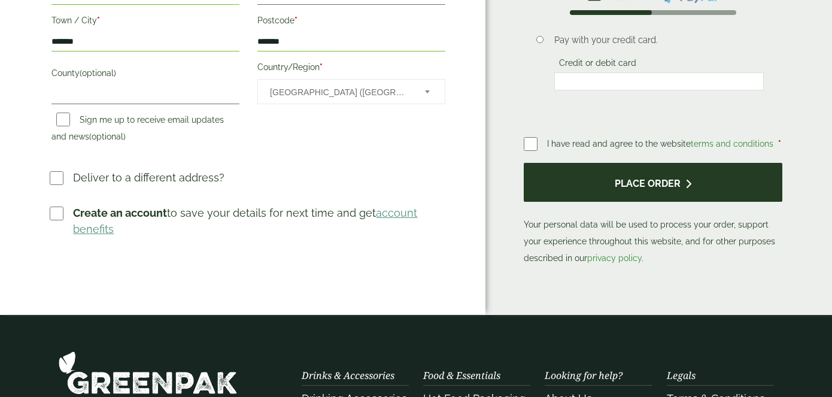 This screenshot has width=832, height=397. I want to click on p: Deliver to a different address?, so click(148, 177).